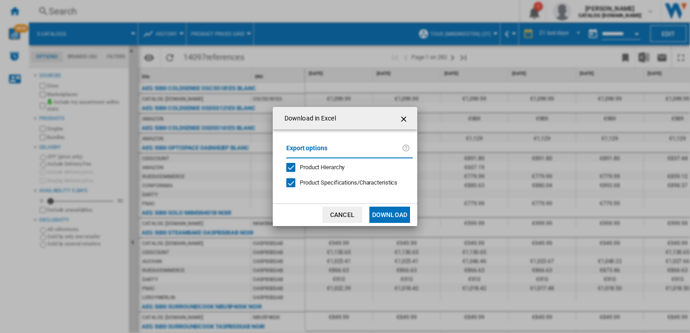  I want to click on button: Download, so click(390, 215).